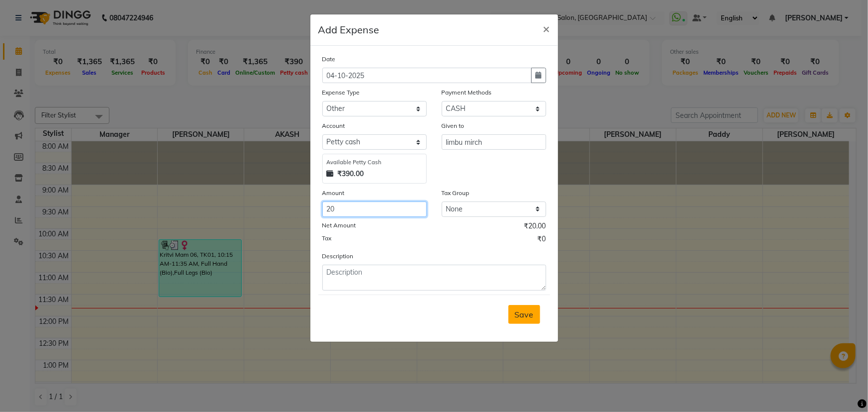 The width and height of the screenshot is (868, 412). I want to click on label: Payment Methods, so click(467, 93).